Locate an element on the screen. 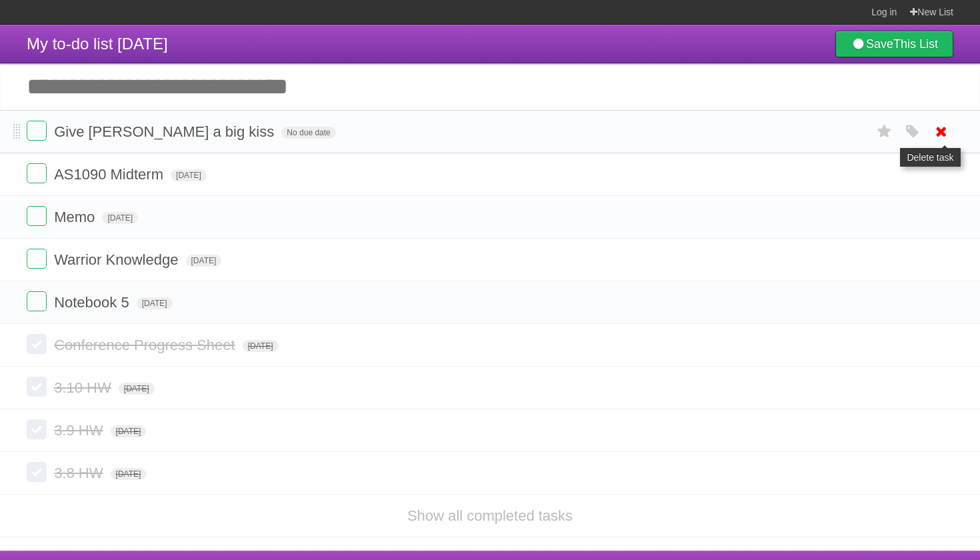 This screenshot has width=980, height=560. span: Warrior Knowledge is located at coordinates (117, 259).